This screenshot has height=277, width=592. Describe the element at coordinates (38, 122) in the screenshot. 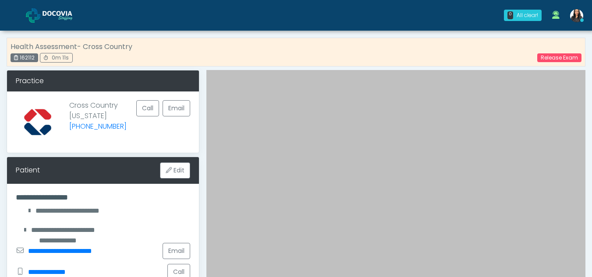

I see `img: Provider image` at that location.